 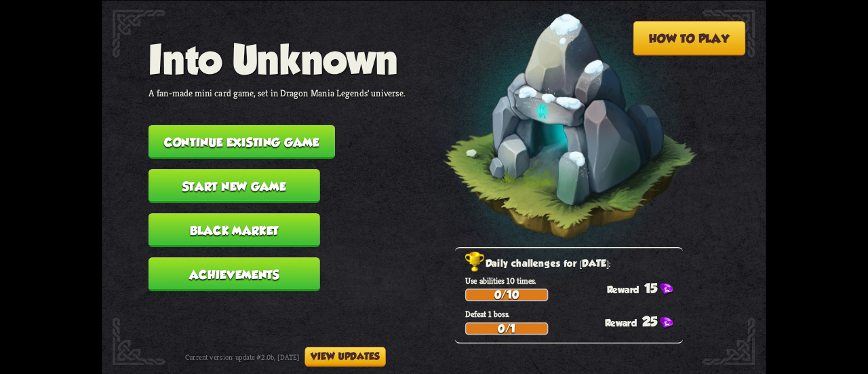 What do you see at coordinates (505, 328) in the screenshot?
I see `div: 0/1` at bounding box center [505, 328].